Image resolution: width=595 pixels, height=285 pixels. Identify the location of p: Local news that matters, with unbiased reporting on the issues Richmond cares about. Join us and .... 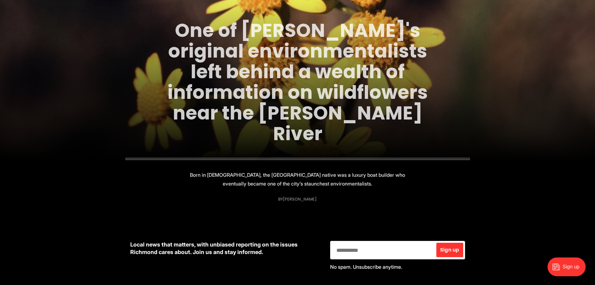
(225, 248).